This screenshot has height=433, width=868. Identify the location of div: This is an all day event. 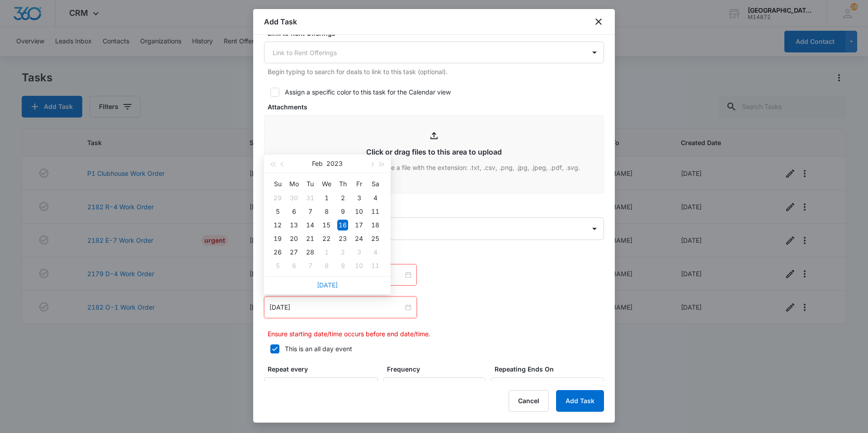
(318, 348).